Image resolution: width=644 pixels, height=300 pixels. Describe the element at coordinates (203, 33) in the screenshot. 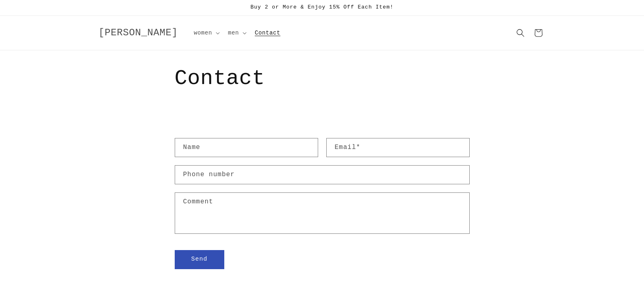

I see `span: women` at that location.